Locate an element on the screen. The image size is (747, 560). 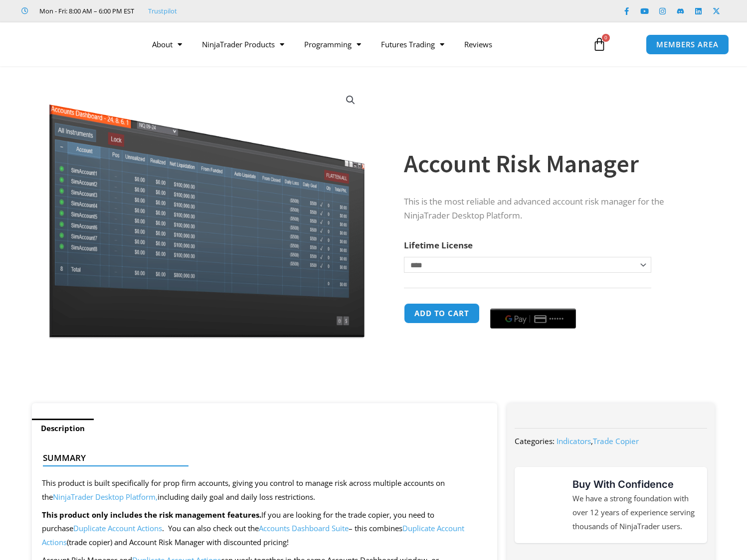
a: Programming is located at coordinates (332, 45).